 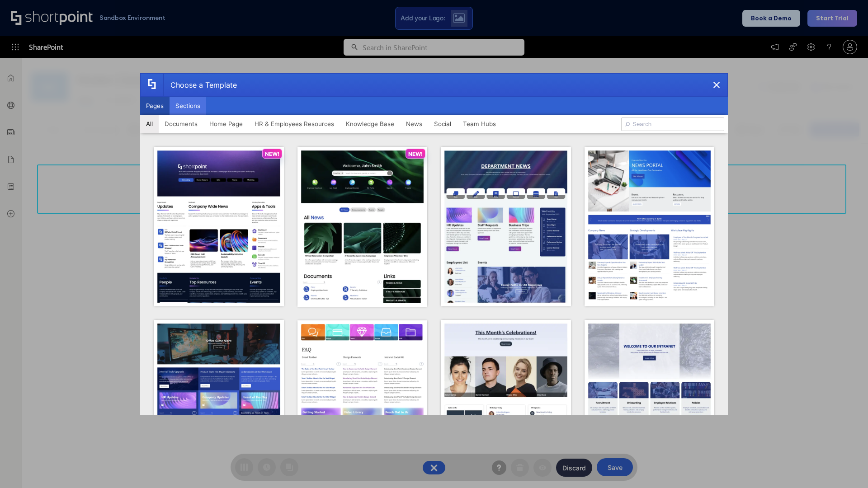 I want to click on button: Pages, so click(x=155, y=106).